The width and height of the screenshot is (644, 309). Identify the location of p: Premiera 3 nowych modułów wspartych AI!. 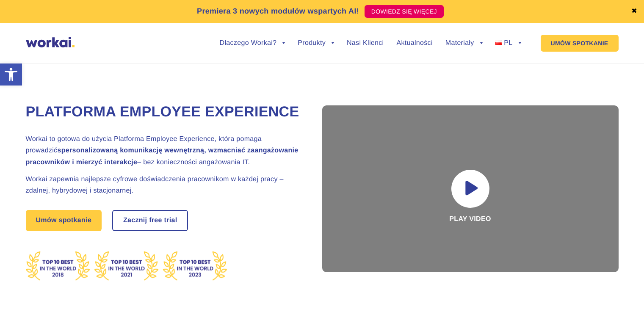
(278, 11).